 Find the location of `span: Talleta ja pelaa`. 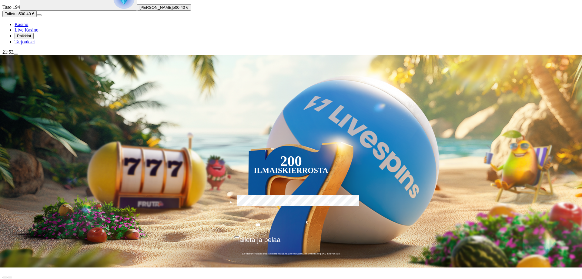

span: Talleta ja pelaa is located at coordinates (258, 242).